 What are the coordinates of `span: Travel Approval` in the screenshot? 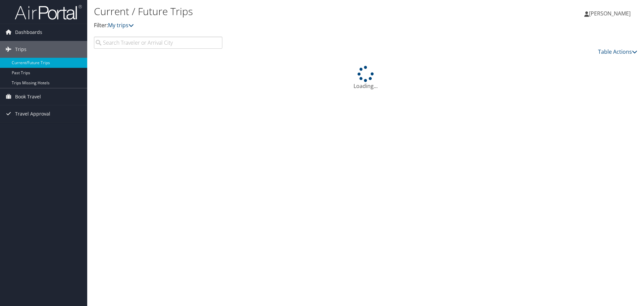 It's located at (33, 114).